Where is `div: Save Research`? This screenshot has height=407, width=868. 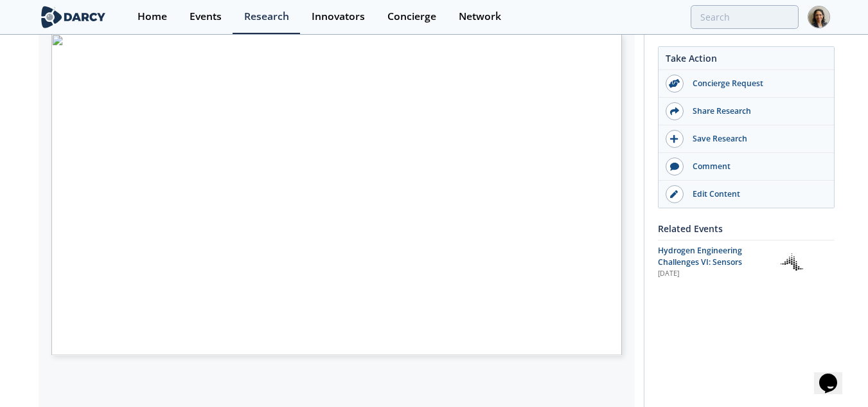 div: Save Research is located at coordinates (756, 139).